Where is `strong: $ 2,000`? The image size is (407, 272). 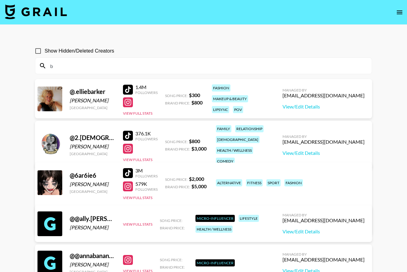 strong: $ 2,000 is located at coordinates (196, 179).